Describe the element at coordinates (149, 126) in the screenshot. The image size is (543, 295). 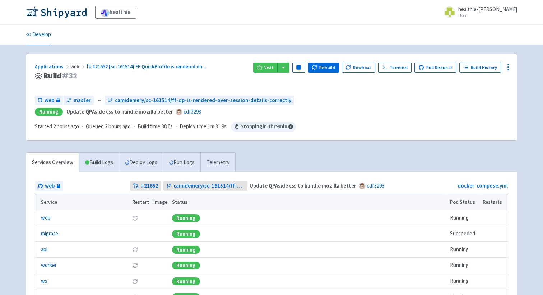
I see `span: Build time` at that location.